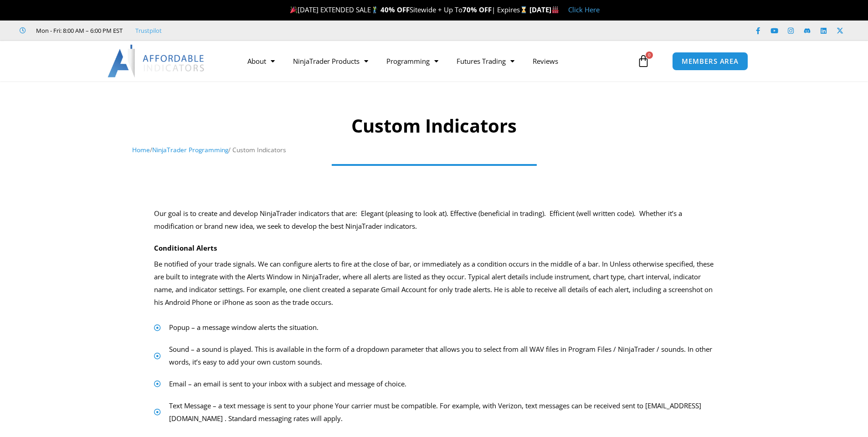  I want to click on span: Mon - Fri: 8:00 AM – 6:00 PM EST, so click(78, 31).